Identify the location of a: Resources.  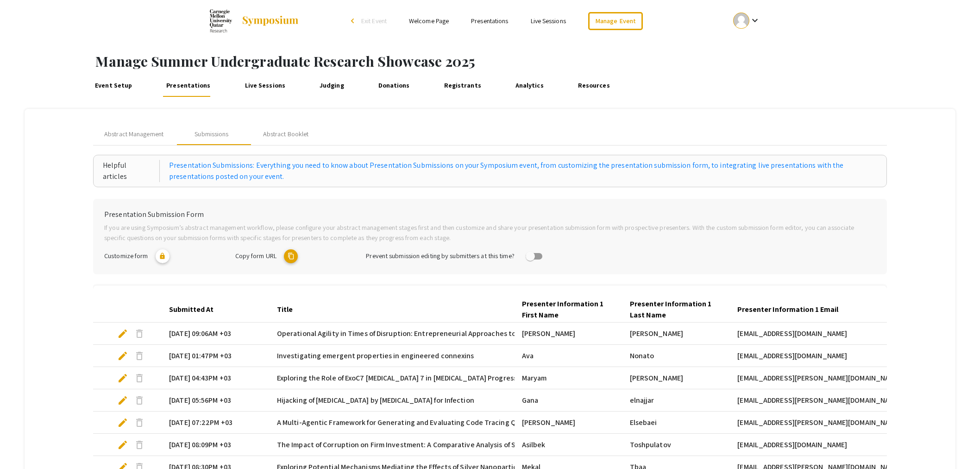
(594, 86).